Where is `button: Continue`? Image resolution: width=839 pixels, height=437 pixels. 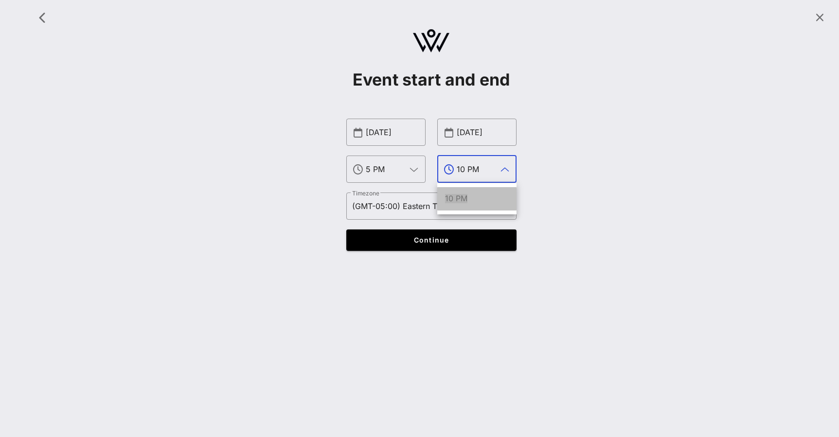
button: Continue is located at coordinates (432, 240).